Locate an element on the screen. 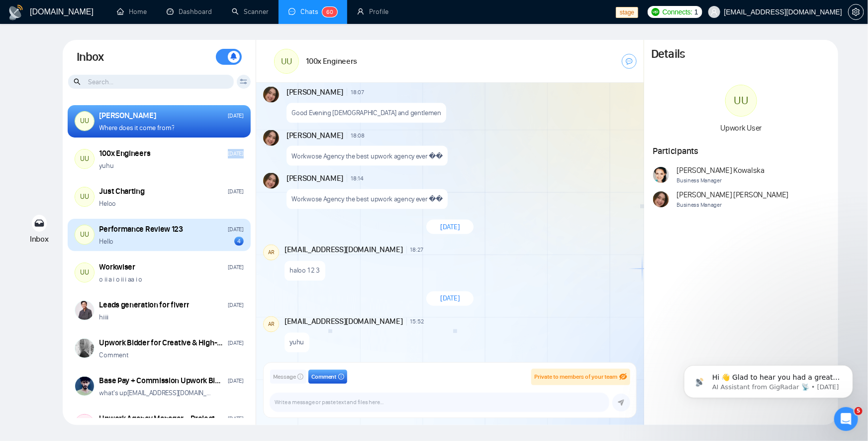  img: Ellen Holmsten is located at coordinates (84, 348).